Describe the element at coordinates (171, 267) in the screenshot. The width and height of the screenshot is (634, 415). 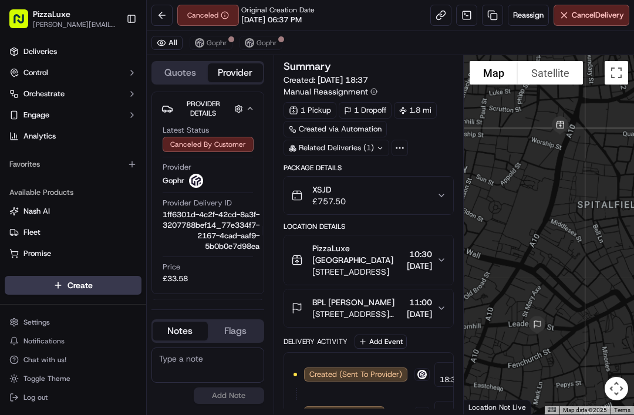
I see `span: Price` at that location.